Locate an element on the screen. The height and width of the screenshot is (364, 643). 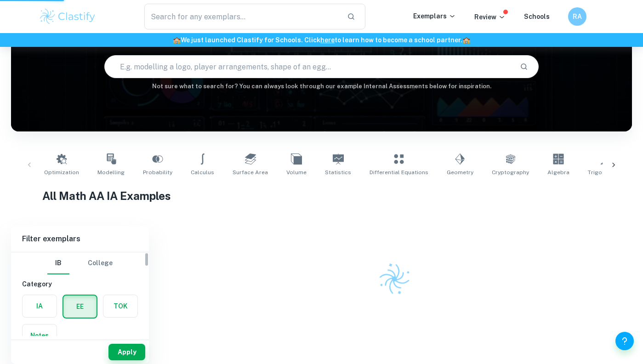
span: Volume is located at coordinates (297, 172).